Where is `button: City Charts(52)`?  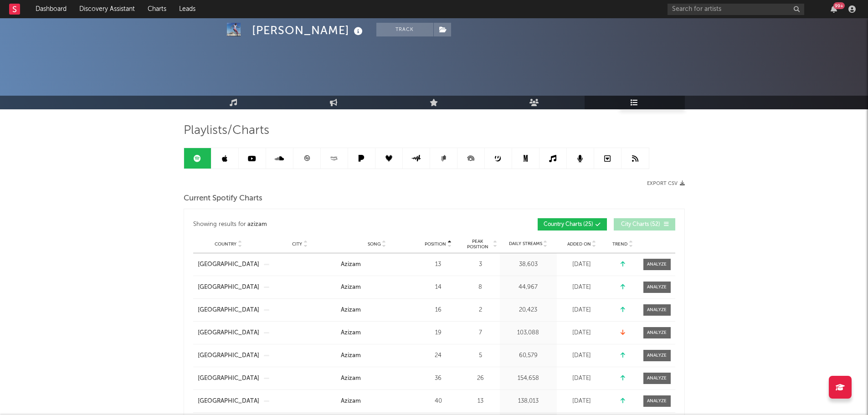
button: City Charts(52) is located at coordinates (644, 224).